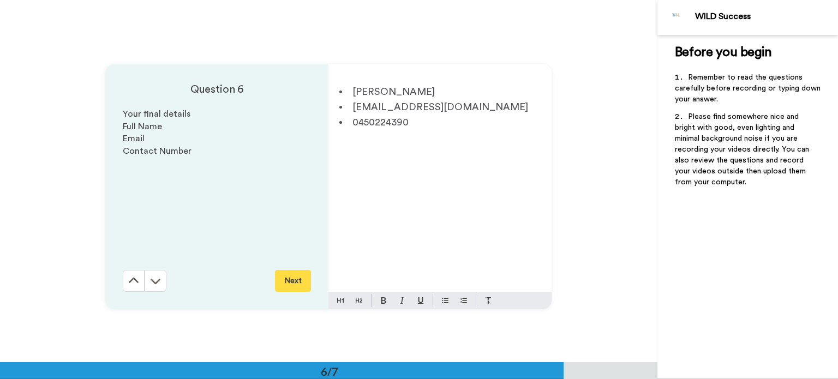 The width and height of the screenshot is (838, 379). What do you see at coordinates (402, 301) in the screenshot?
I see `img: italic-mark.svg` at bounding box center [402, 301].